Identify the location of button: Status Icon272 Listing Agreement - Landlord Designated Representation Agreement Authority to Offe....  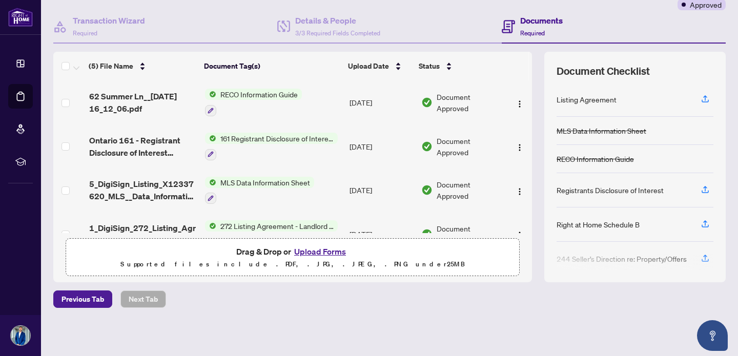
(271, 234).